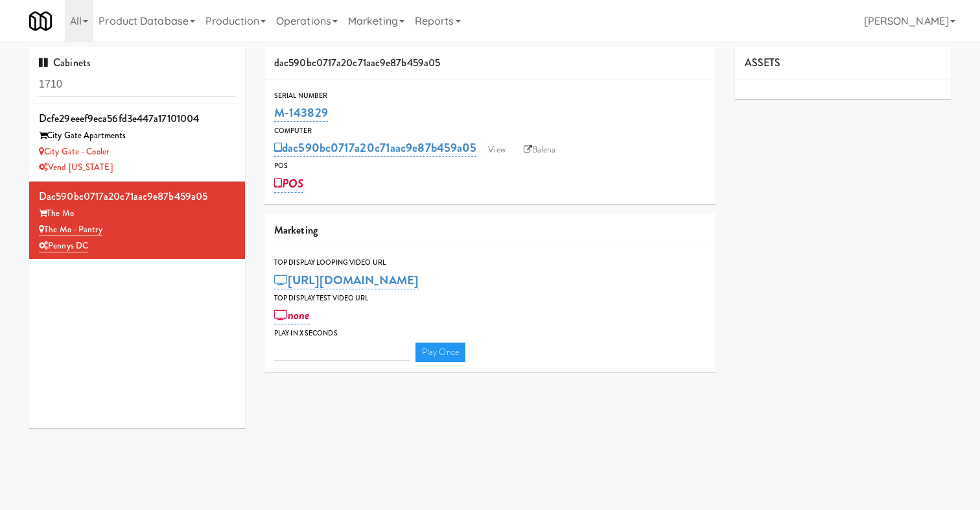 Image resolution: width=980 pixels, height=510 pixels. I want to click on a: dac590bc0717a20c71aac9e87b459a05, so click(375, 148).